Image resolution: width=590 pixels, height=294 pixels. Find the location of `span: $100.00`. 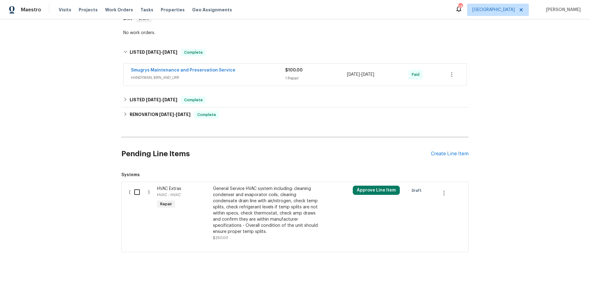

span: $100.00 is located at coordinates (294, 70).